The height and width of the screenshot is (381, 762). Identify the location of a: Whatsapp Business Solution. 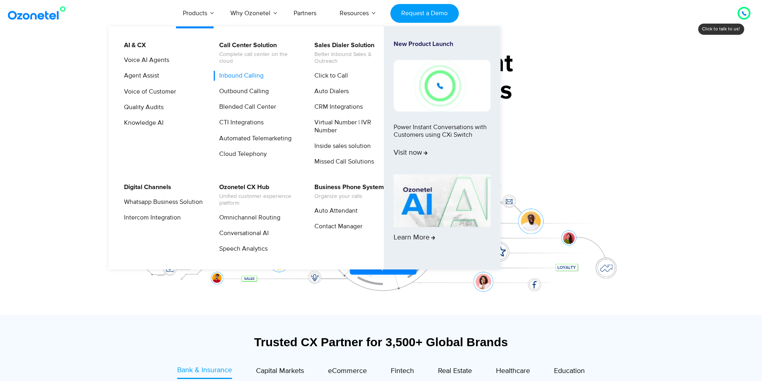
(161, 202).